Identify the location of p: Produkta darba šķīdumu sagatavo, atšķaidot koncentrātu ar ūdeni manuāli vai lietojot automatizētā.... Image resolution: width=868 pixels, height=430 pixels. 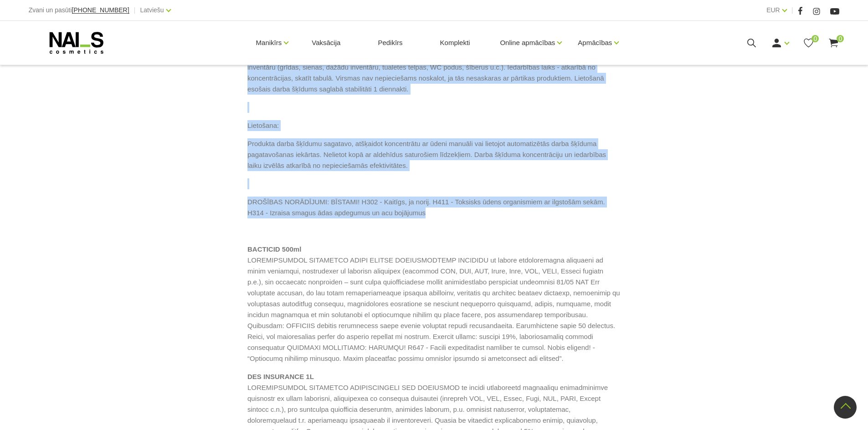
(434, 155).